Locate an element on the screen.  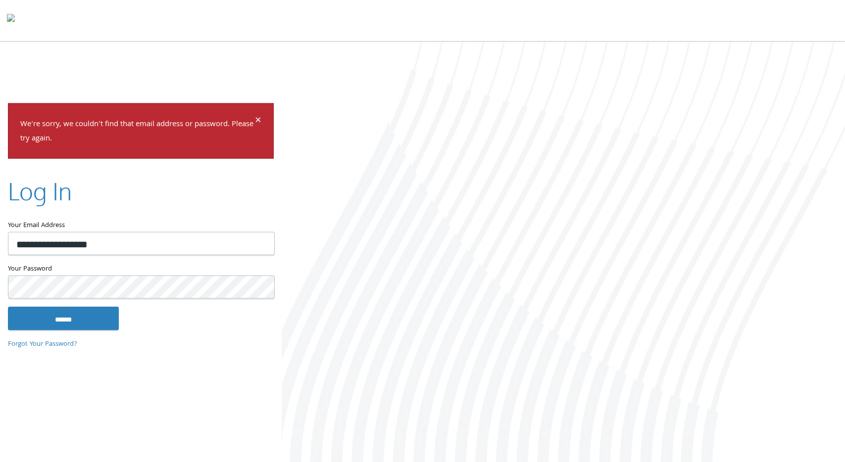
h2: Log In is located at coordinates (40, 190).